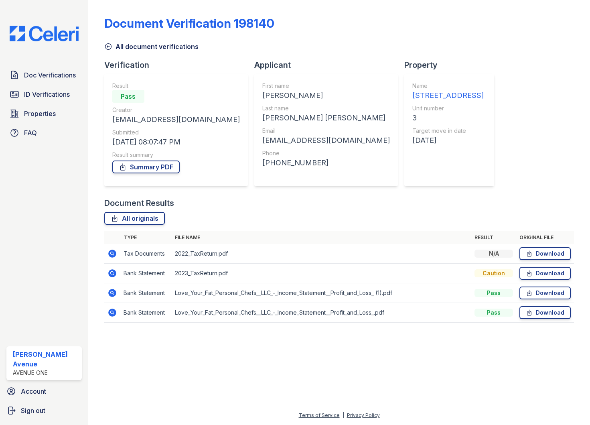 Image resolution: width=590 pixels, height=425 pixels. Describe the element at coordinates (322, 313) in the screenshot. I see `td: Love_Your_Fat_Personal_Chefs__LLC_-_Income_Statement__Profit_and_Loss_.pdf` at that location.